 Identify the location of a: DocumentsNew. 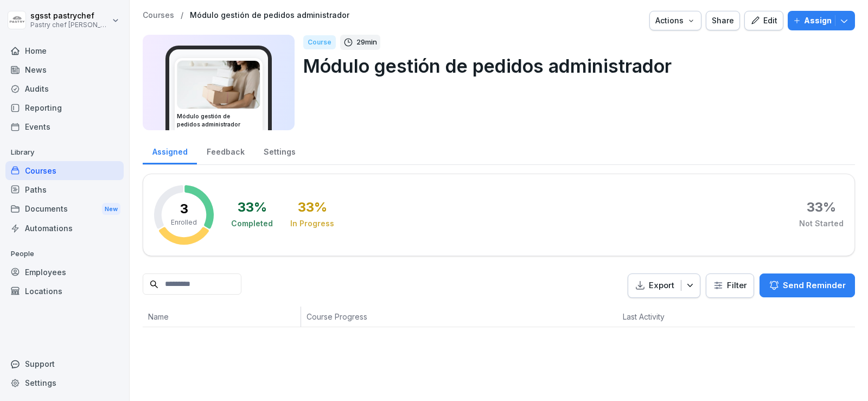
(65, 209).